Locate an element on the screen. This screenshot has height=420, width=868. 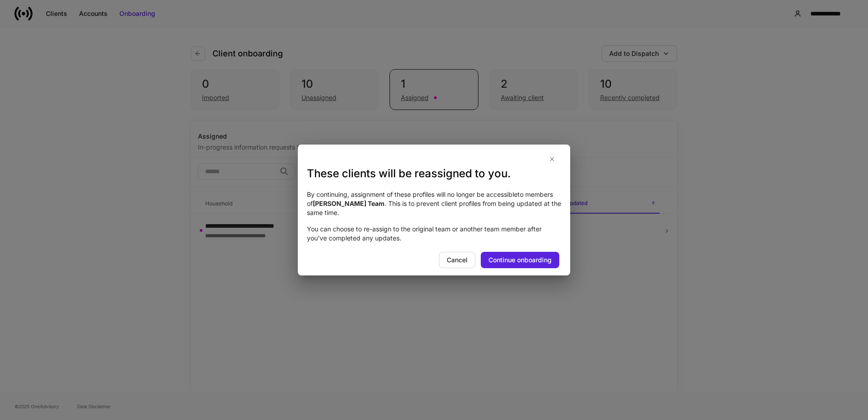
button: Cancel is located at coordinates (457, 260).